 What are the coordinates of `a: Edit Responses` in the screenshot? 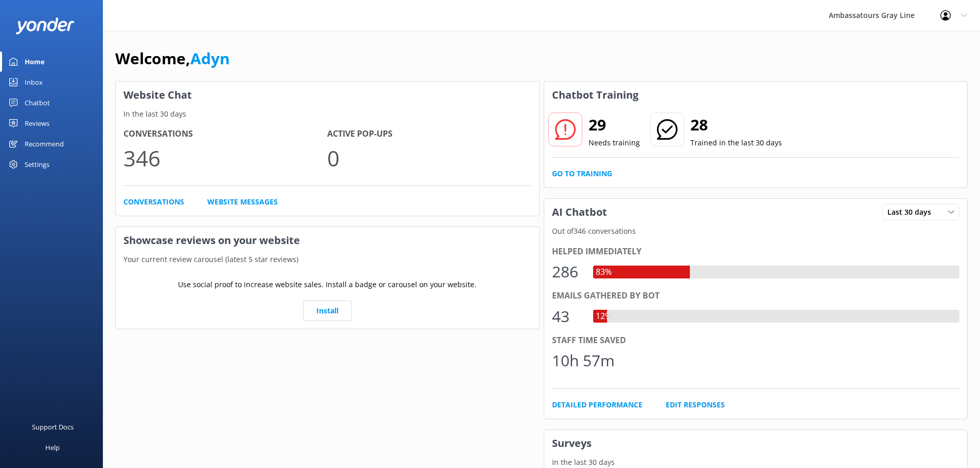 It's located at (695, 405).